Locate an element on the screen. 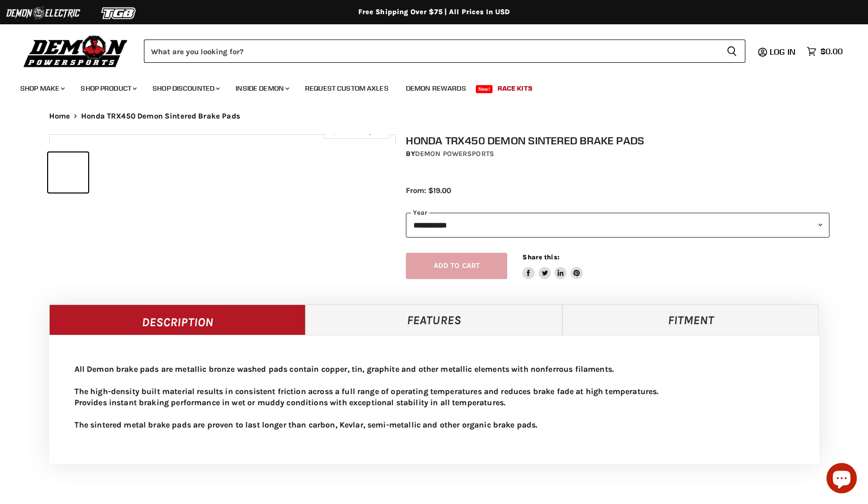 The image size is (868, 504). a: Request Custom Axles is located at coordinates (346, 88).